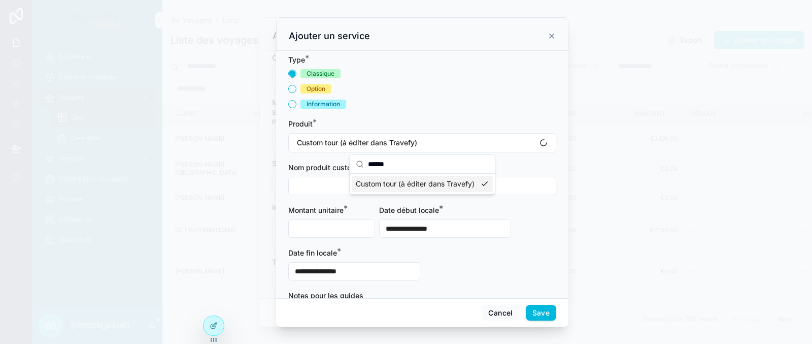 The height and width of the screenshot is (344, 812). What do you see at coordinates (320, 74) in the screenshot?
I see `div: Classique` at bounding box center [320, 74].